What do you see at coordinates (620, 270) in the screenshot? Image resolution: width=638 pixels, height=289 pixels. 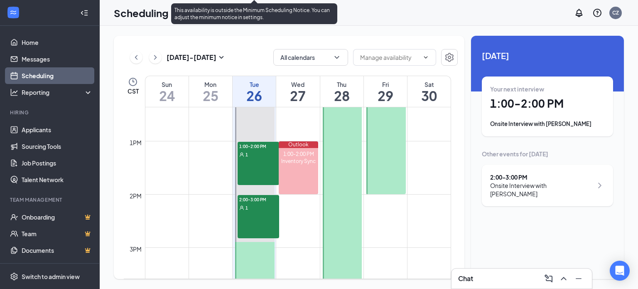 I see `div: Open Intercom Messenger` at bounding box center [620, 270].